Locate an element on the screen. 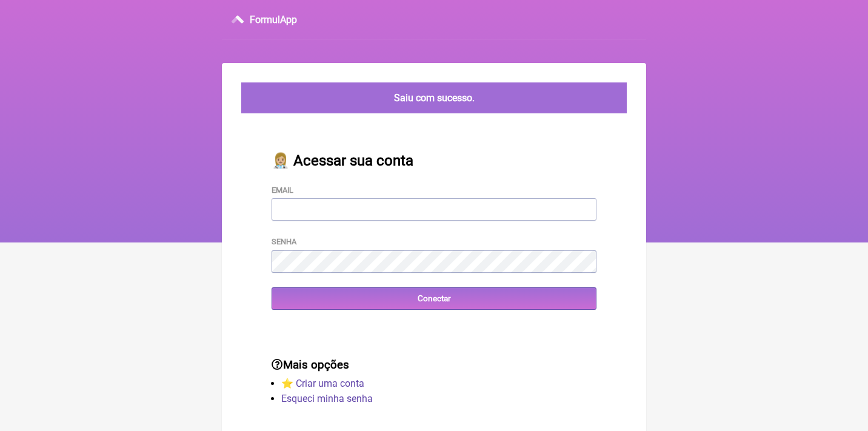 This screenshot has width=868, height=431. a: Esqueci minha senha is located at coordinates (327, 399).